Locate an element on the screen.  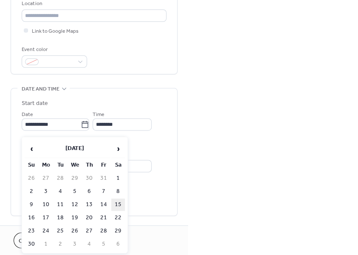
th: Fr is located at coordinates (104, 165).